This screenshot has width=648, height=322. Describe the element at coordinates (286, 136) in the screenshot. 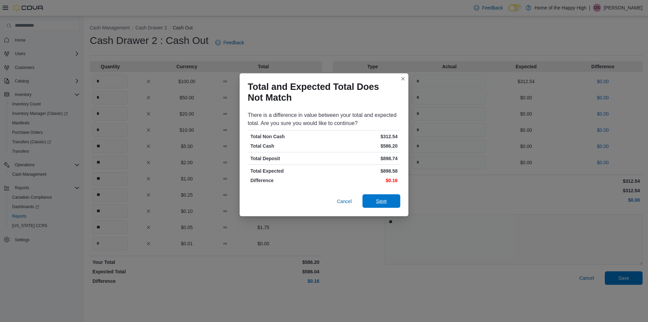

I see `p: Total Non Cash` at that location.